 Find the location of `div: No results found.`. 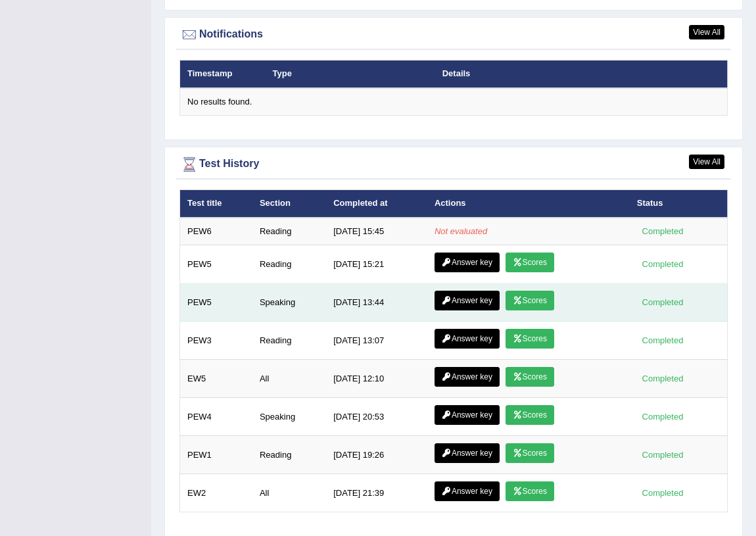

div: No results found. is located at coordinates (453, 102).